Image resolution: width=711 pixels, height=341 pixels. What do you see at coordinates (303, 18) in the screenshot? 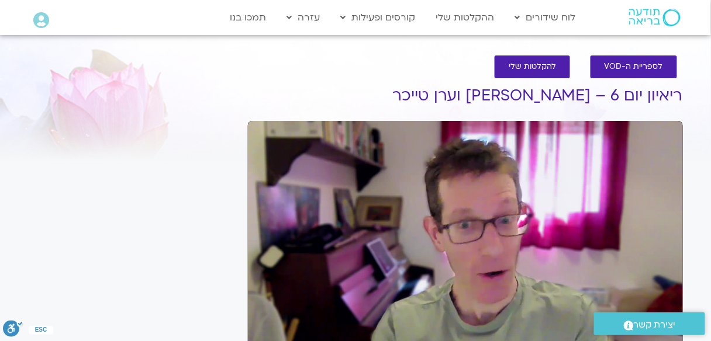
I see `a: עזרה` at bounding box center [303, 18].